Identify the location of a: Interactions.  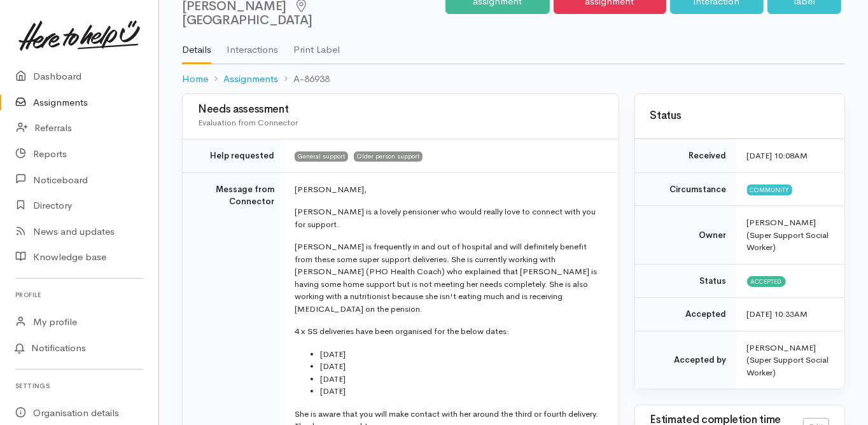
(252, 45).